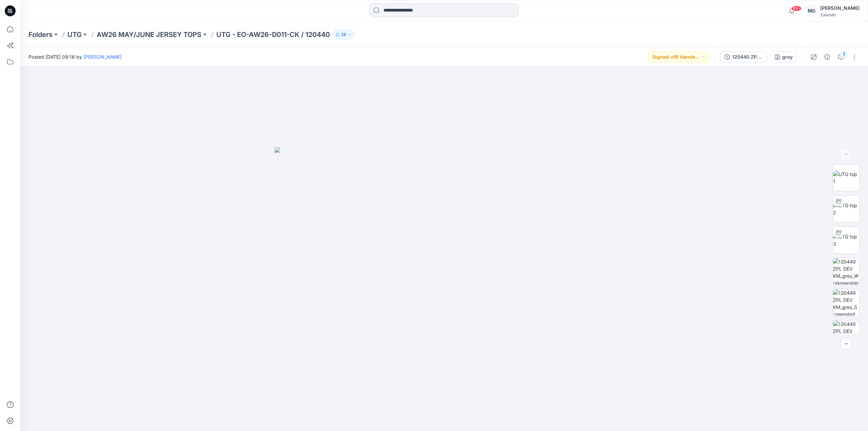 Image resolution: width=868 pixels, height=431 pixels. I want to click on img: UTG top 1, so click(847, 178).